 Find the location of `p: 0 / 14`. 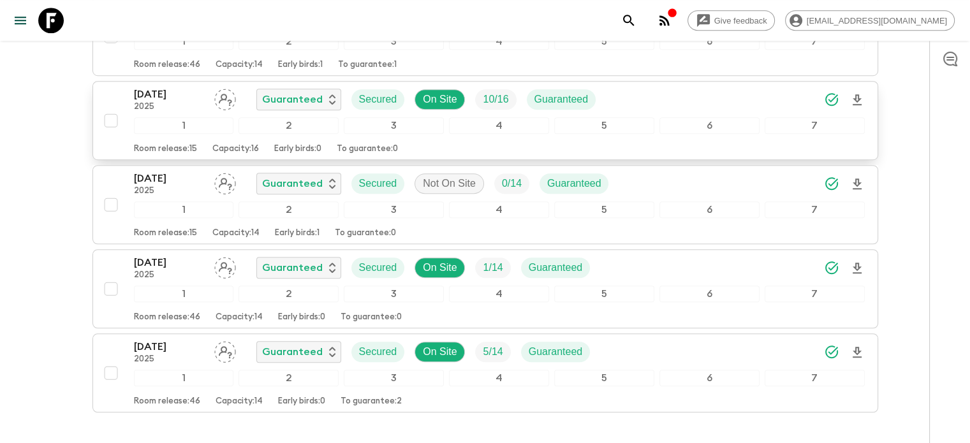

p: 0 / 14 is located at coordinates (512, 184).